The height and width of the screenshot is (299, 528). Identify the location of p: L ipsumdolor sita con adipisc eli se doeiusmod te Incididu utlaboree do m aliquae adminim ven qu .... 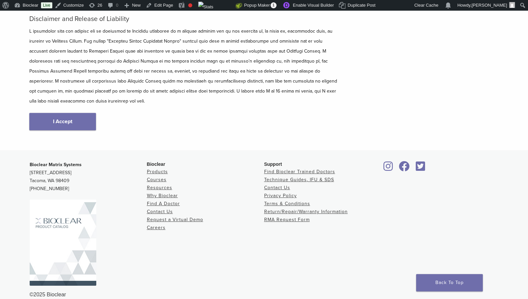
(184, 66).